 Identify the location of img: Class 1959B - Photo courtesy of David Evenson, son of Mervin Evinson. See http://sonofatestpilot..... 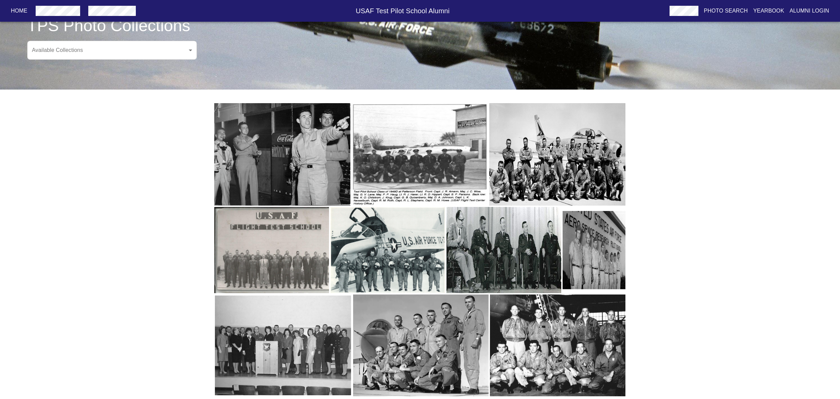
(272, 250).